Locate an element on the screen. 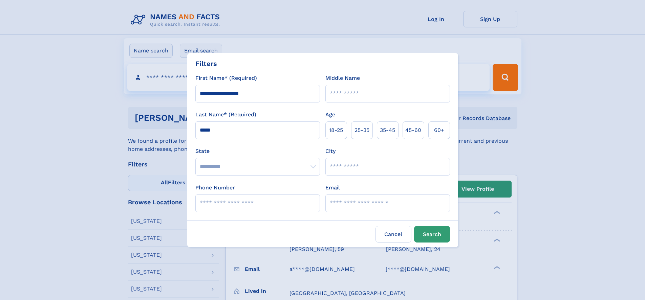  label: Phone Number is located at coordinates (215, 188).